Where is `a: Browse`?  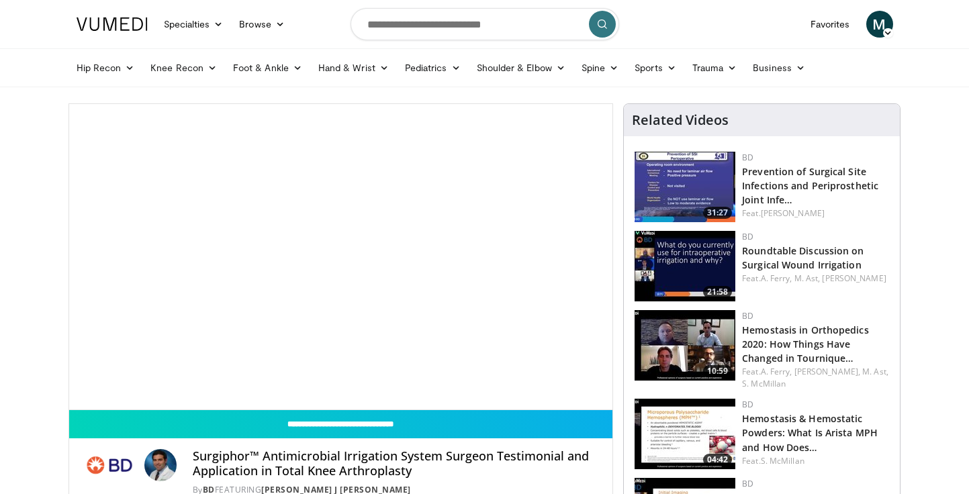 a: Browse is located at coordinates (262, 24).